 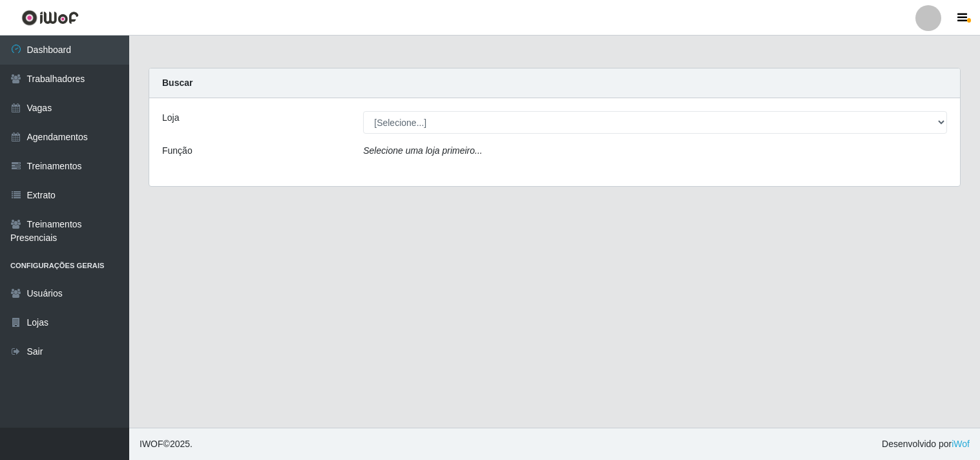 I want to click on span: © 2025 ., so click(x=166, y=444).